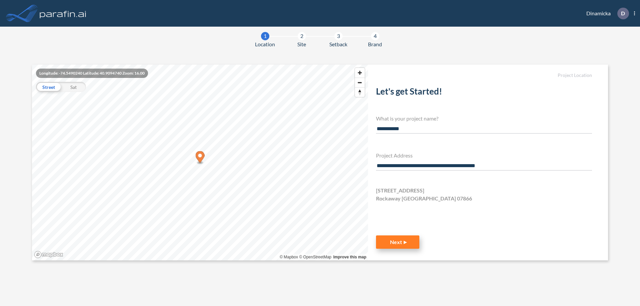 Image resolution: width=640 pixels, height=306 pixels. I want to click on h4: What is your project name?, so click(484, 118).